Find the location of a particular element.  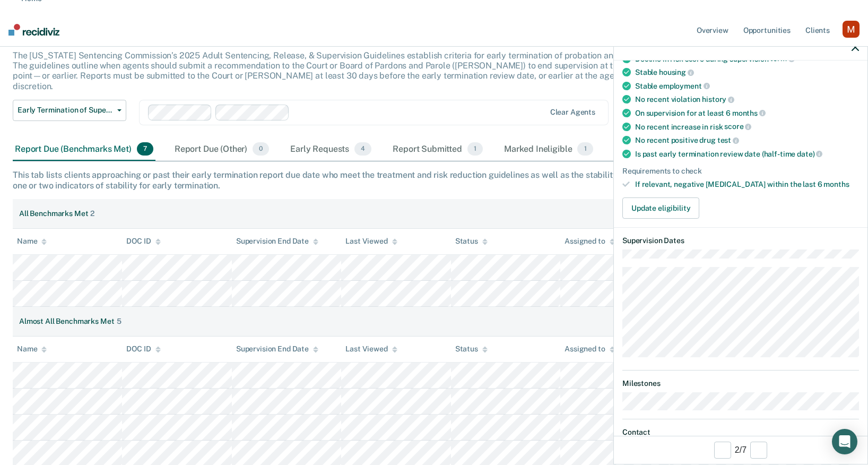

span: Early Termination of Supervision is located at coordinates (65, 110).